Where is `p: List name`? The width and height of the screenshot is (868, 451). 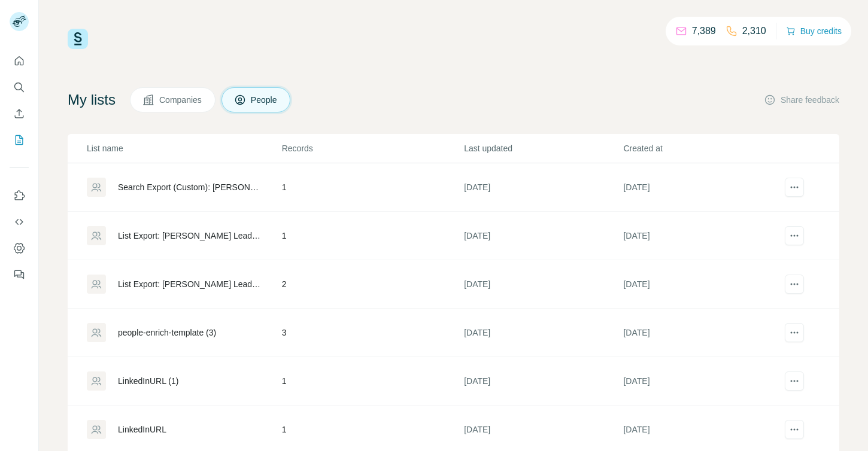
p: List name is located at coordinates (184, 148).